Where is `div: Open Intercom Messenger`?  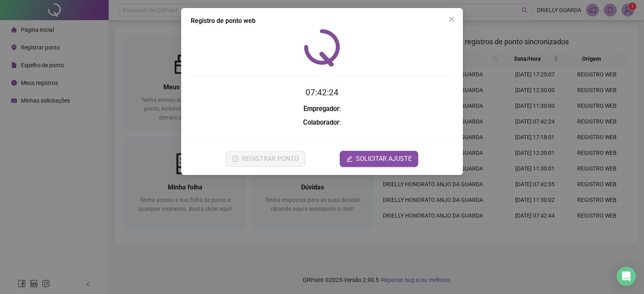 div: Open Intercom Messenger is located at coordinates (627, 277).